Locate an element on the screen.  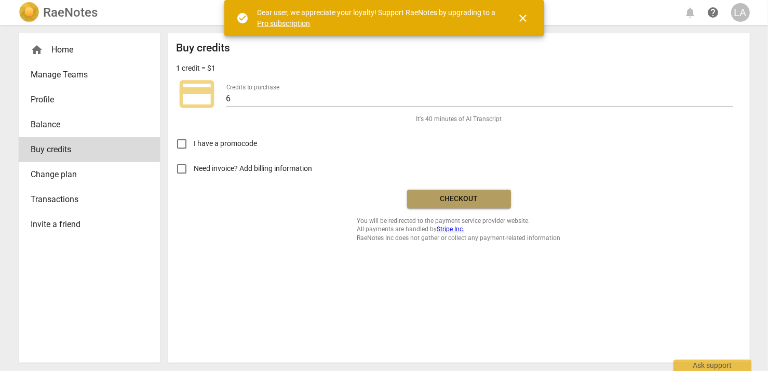
a: LogoRaeNotes is located at coordinates (58, 12).